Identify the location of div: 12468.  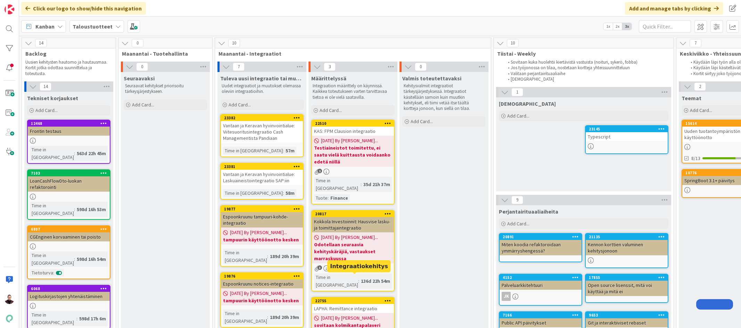
(69, 123).